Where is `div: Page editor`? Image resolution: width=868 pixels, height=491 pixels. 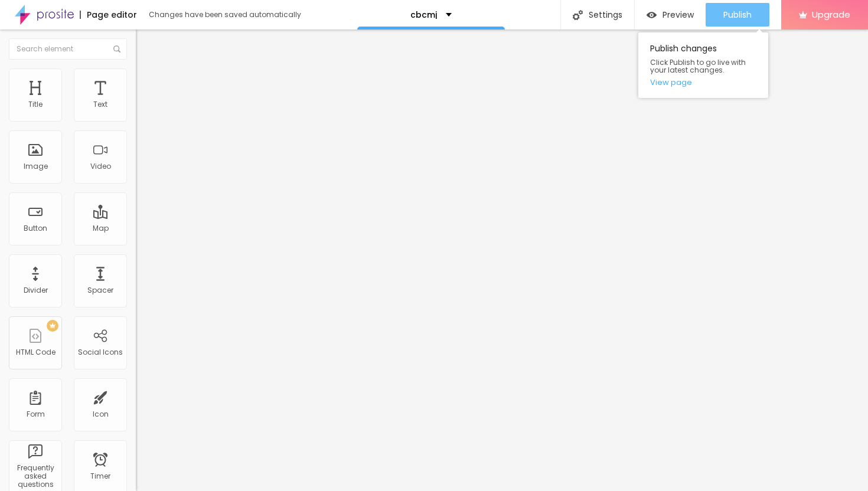 div: Page editor is located at coordinates (108, 14).